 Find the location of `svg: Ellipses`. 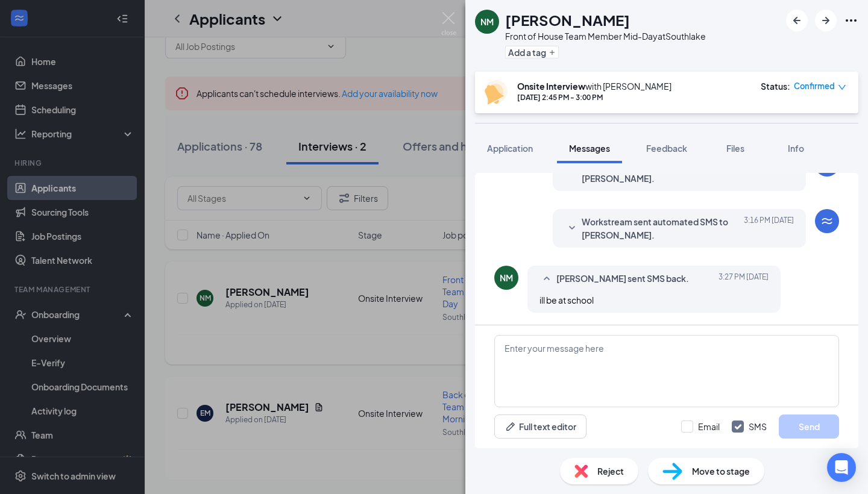

svg: Ellipses is located at coordinates (851, 20).